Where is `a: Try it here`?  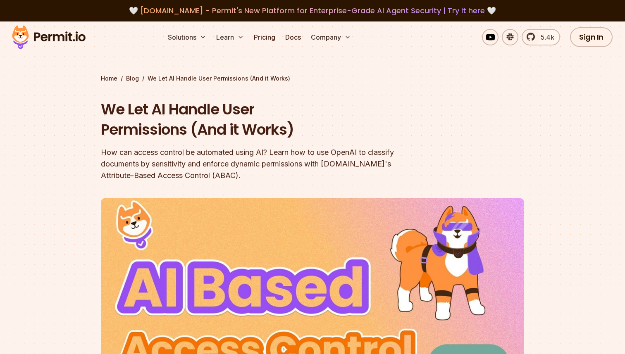 a: Try it here is located at coordinates (466, 11).